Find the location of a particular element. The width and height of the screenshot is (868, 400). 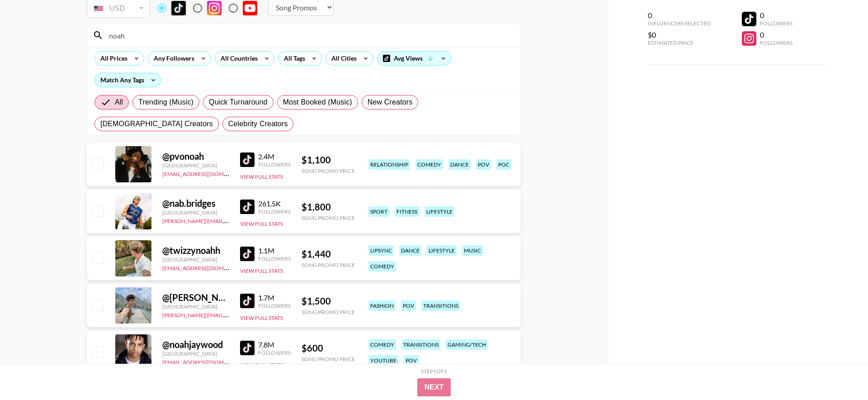

div: All Cities is located at coordinates (342, 58).